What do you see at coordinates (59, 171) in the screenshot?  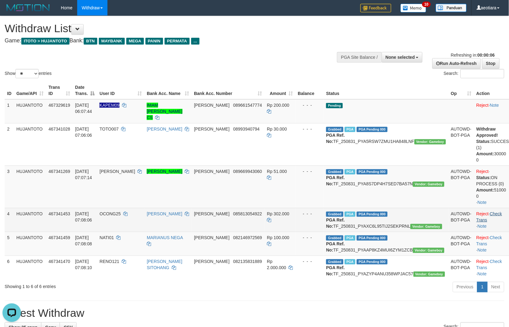 I see `span: 467341269` at bounding box center [59, 171].